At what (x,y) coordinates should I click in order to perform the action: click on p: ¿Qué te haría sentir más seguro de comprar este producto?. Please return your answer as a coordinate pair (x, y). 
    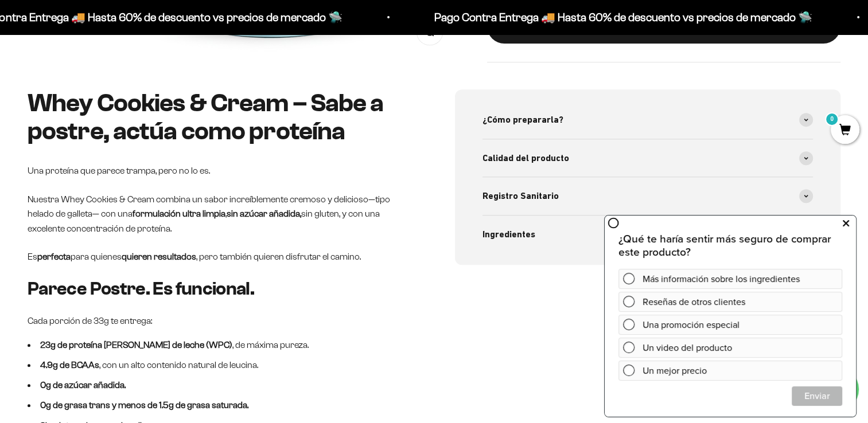
    Looking at the image, I should click on (126, 32).